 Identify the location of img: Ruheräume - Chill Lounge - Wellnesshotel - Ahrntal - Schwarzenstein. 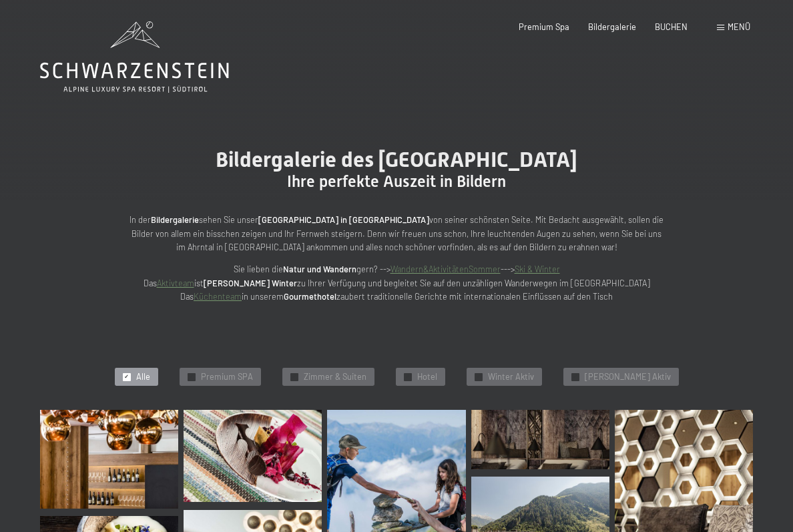
(540, 440).